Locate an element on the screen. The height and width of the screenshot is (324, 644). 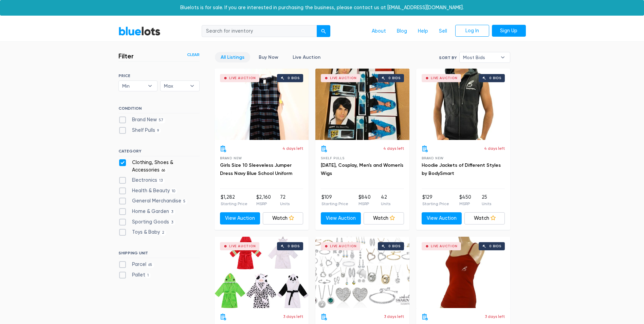
h6: SHIPPING UNIT is located at coordinates (159, 255).